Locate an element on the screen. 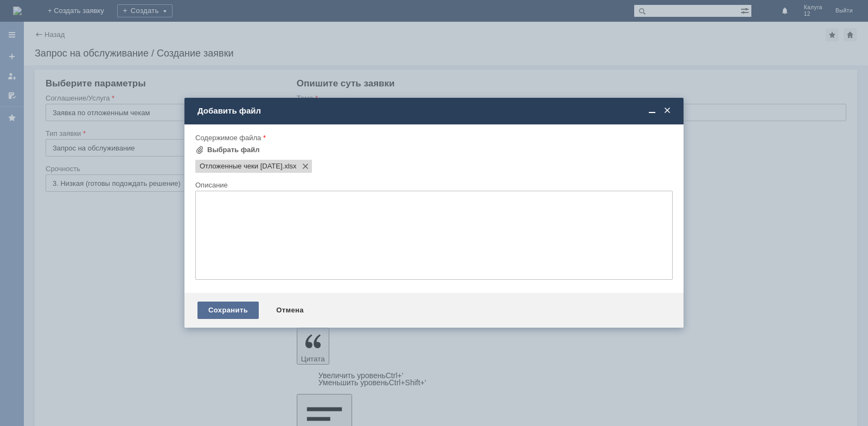 The height and width of the screenshot is (426, 868). div: Добавить файл is located at coordinates (435, 111).